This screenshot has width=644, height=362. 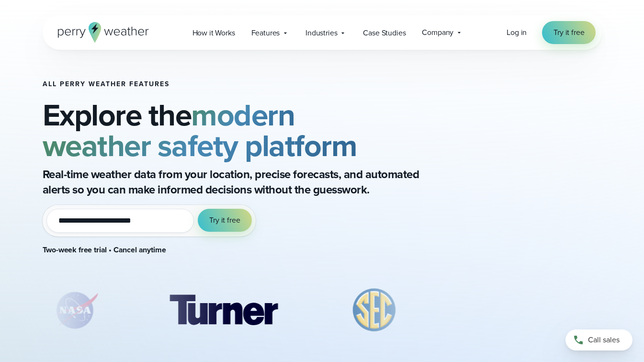 What do you see at coordinates (321, 33) in the screenshot?
I see `span: Industries` at bounding box center [321, 33].